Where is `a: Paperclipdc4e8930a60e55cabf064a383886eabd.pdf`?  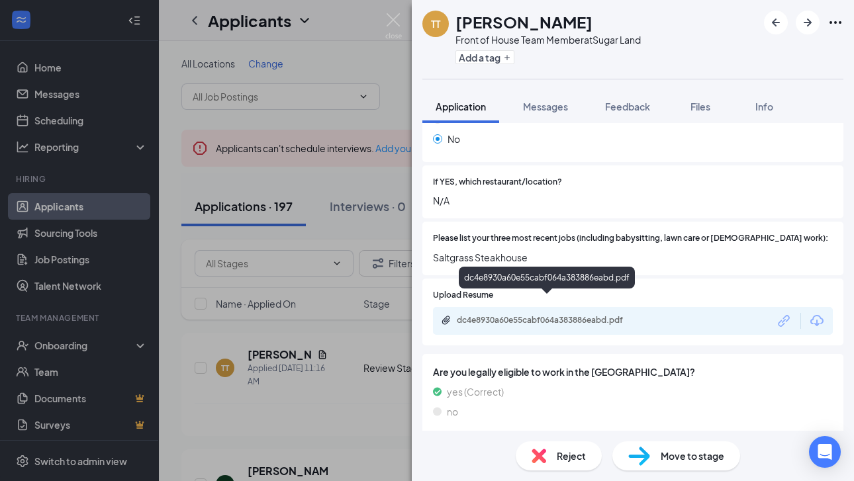 a: Paperclipdc4e8930a60e55cabf064a383886eabd.pdf is located at coordinates (548, 321).